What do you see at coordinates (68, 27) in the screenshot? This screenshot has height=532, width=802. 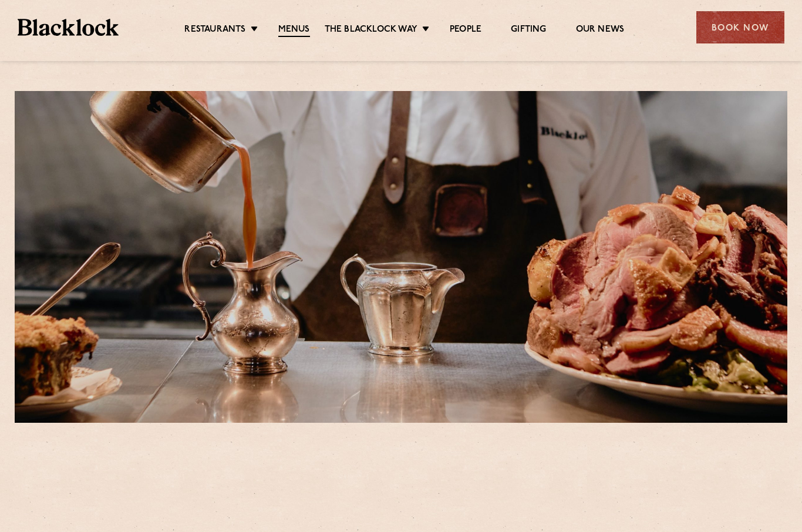 I see `img: BL_Textured_Logo-footer-cropped.svg` at bounding box center [68, 27].